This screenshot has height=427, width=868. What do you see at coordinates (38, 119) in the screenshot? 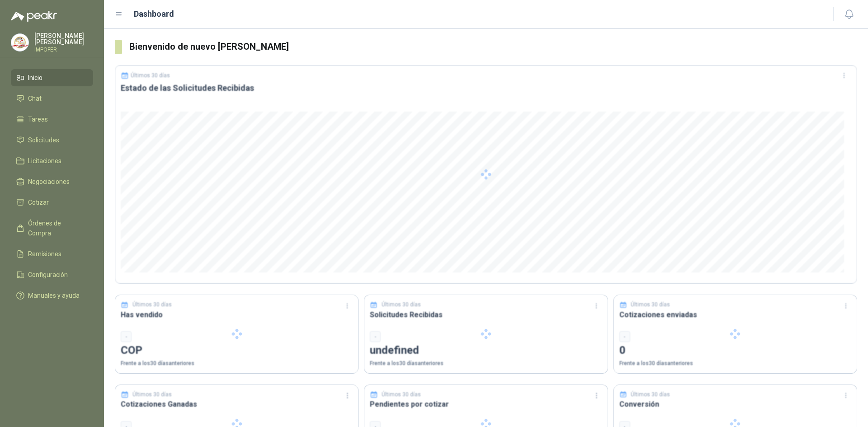
I see `span: Tareas` at bounding box center [38, 119].